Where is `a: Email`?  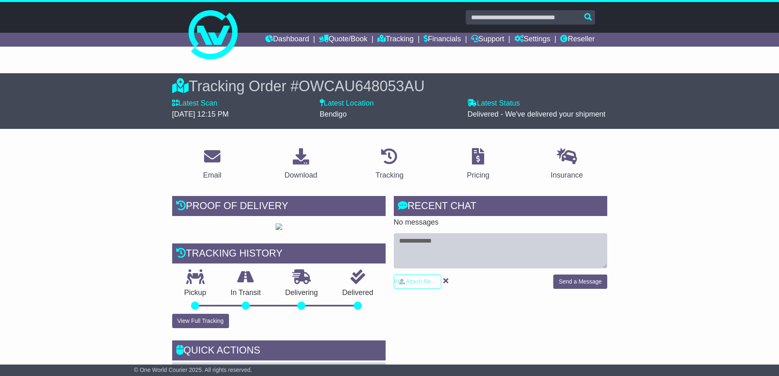
a: Email is located at coordinates (212, 164).